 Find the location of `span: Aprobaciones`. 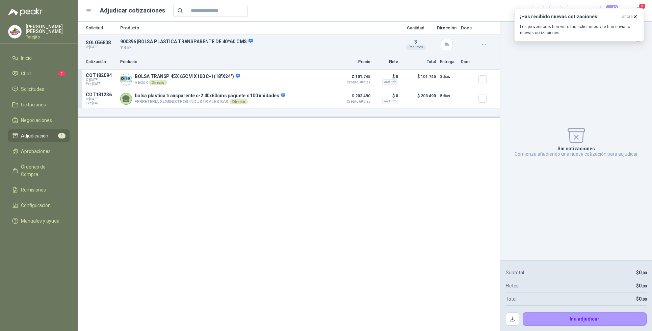

span: Aprobaciones is located at coordinates (36, 151).